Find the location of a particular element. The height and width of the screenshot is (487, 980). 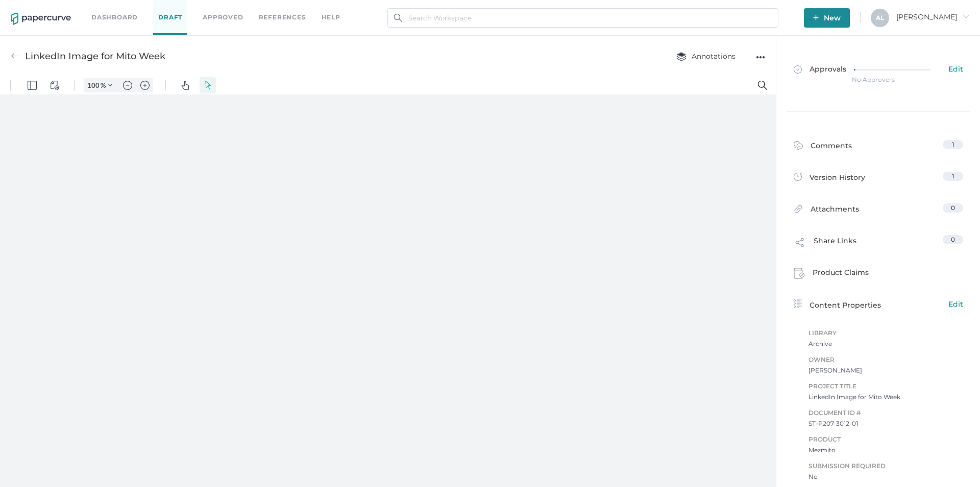

span: No is located at coordinates (886, 477).